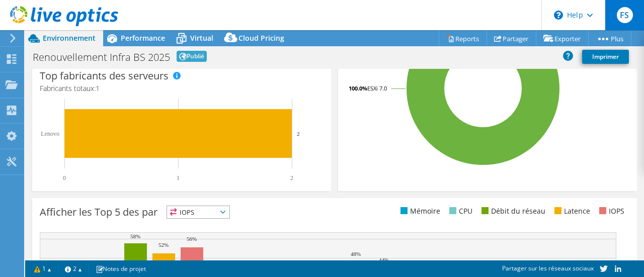 The image size is (644, 277). Describe the element at coordinates (459, 211) in the screenshot. I see `li: CPU` at that location.